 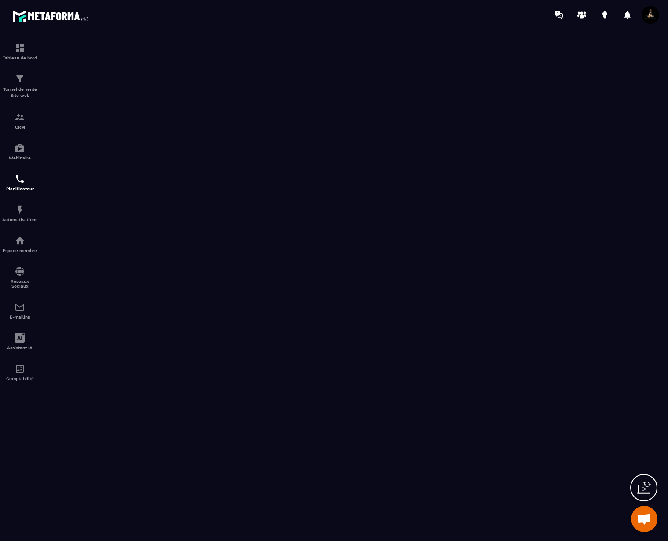 I want to click on a: Assistant IA, so click(x=20, y=341).